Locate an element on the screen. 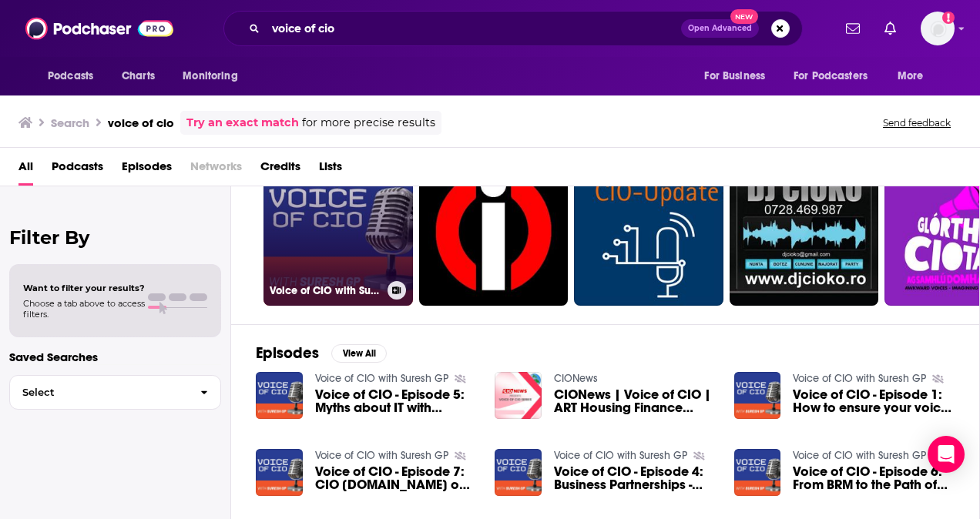 The image size is (980, 519). span: for more precise results is located at coordinates (368, 123).